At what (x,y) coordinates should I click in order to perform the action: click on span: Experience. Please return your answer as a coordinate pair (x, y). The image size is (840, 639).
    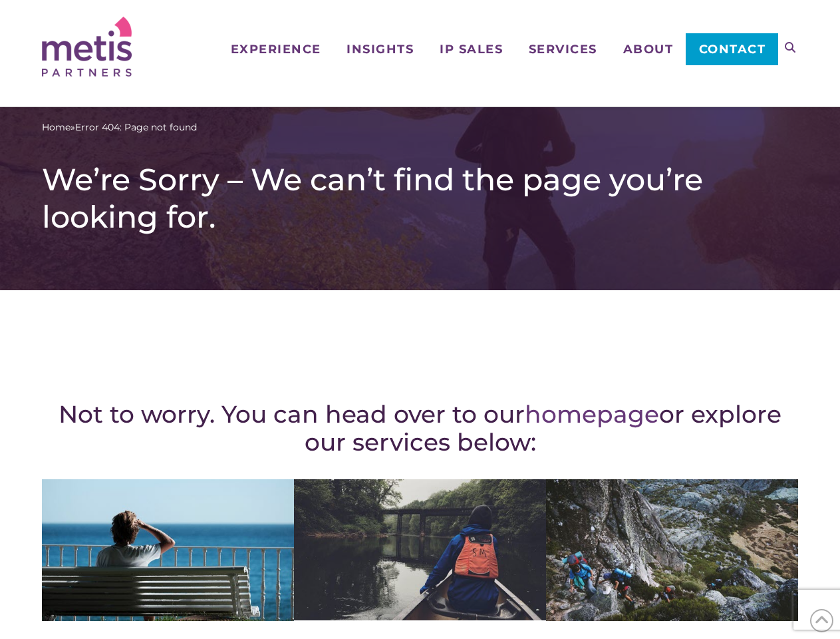
    Looking at the image, I should click on (276, 49).